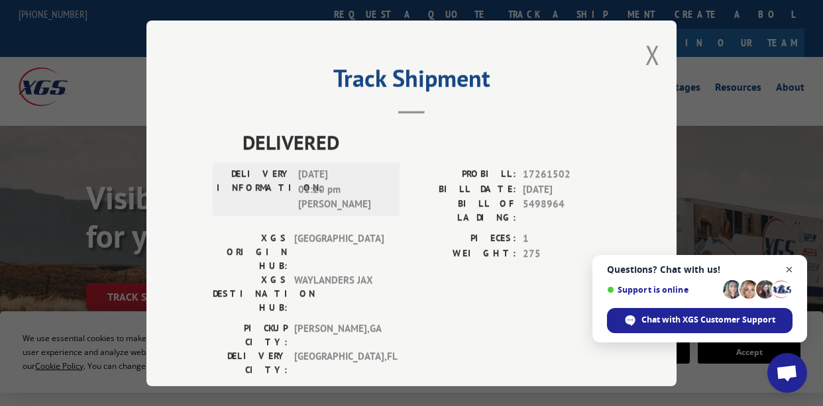 This screenshot has height=406, width=823. I want to click on div: Chat with XGS Customer Support, so click(700, 321).